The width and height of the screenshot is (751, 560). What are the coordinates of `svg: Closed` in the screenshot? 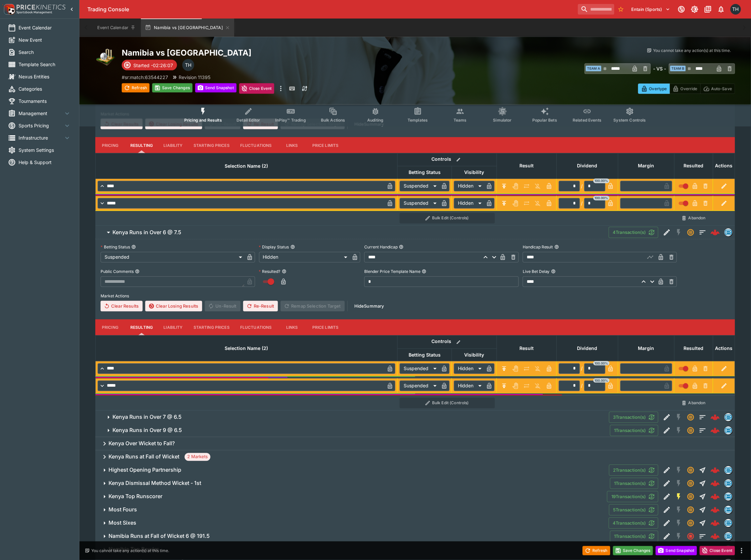 It's located at (691, 537).